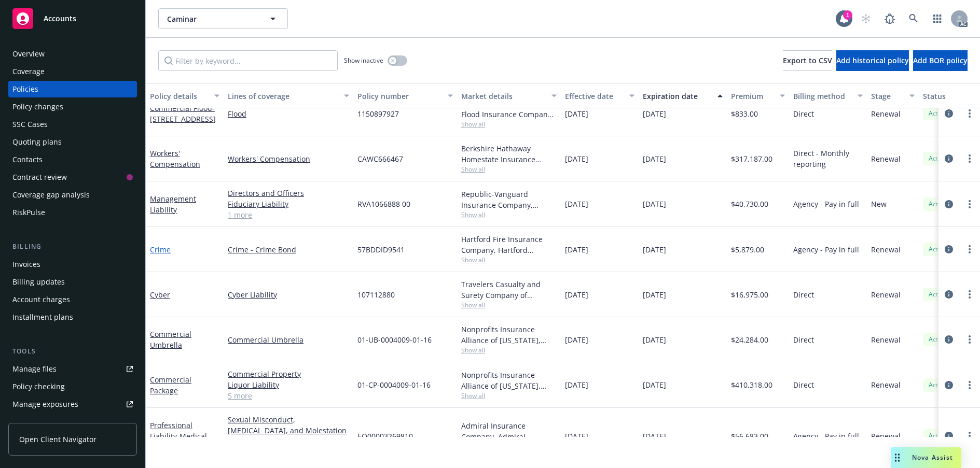  What do you see at coordinates (940, 61) in the screenshot?
I see `button: Add BOR policy` at bounding box center [940, 61].